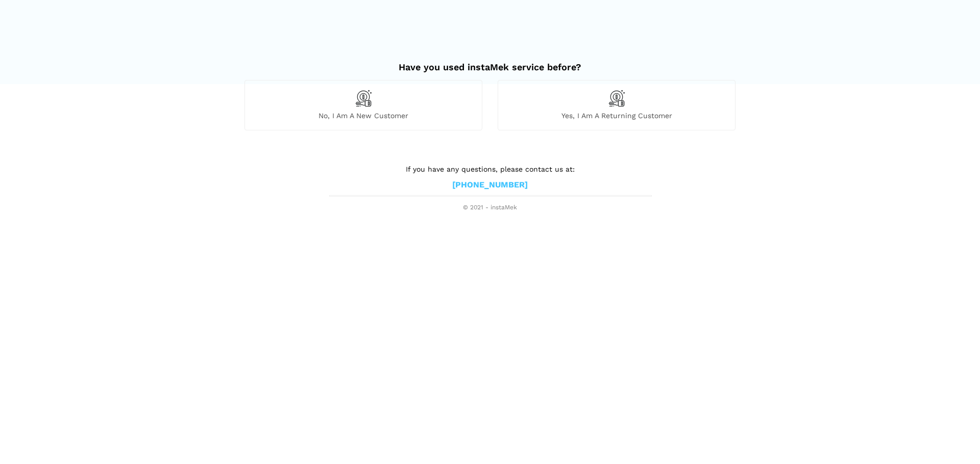 Image resolution: width=980 pixels, height=464 pixels. I want to click on p: If you have any questions, please contact us at:, so click(490, 169).